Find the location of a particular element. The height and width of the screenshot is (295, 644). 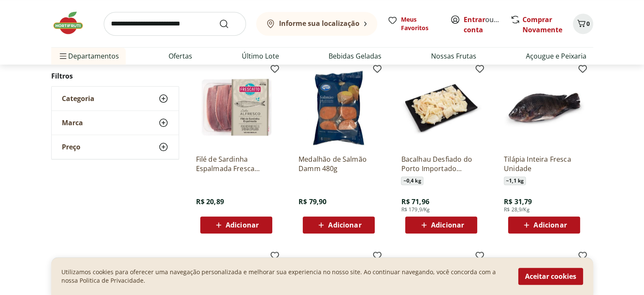

p: Filé de Sardinha Espalmada Fresca Frescatto 400g is located at coordinates (236, 164).